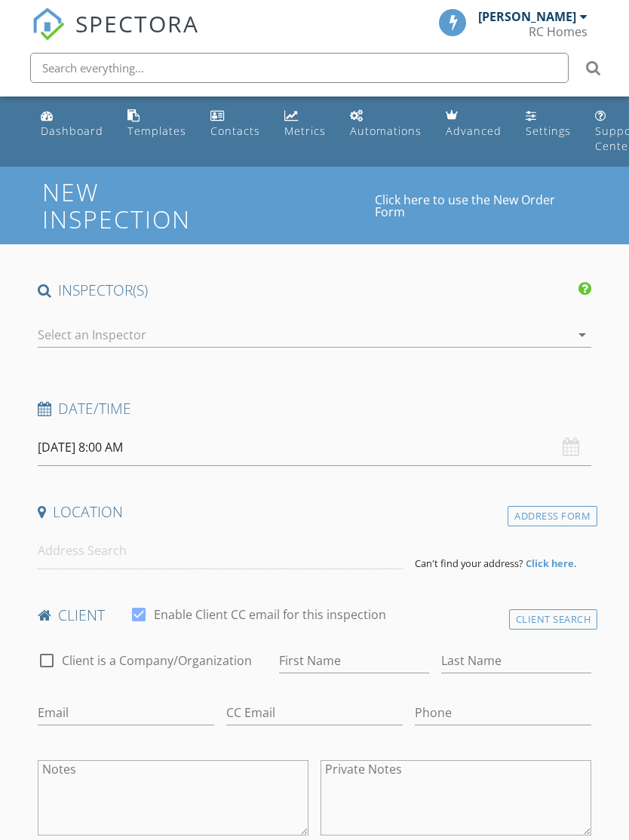 The height and width of the screenshot is (840, 629). What do you see at coordinates (552, 516) in the screenshot?
I see `div: Address Form` at bounding box center [552, 516].